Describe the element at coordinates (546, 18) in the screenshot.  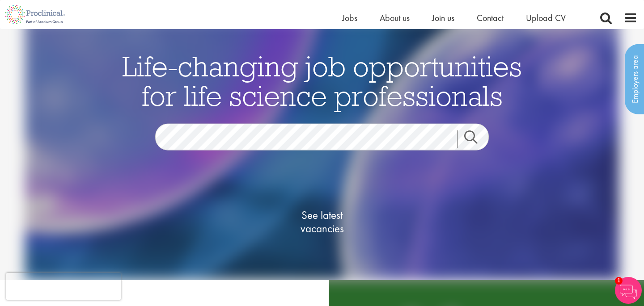
I see `a: Upload CV` at that location.